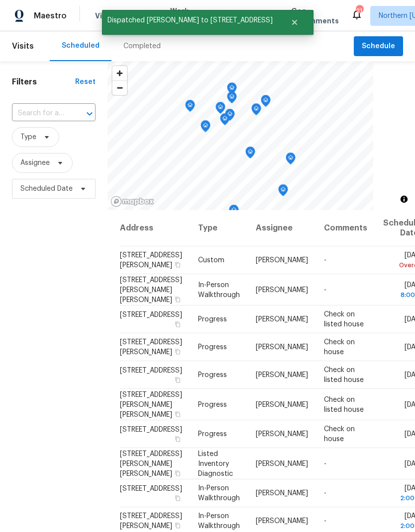 Image resolution: width=415 pixels, height=532 pixels. I want to click on span: Maestro, so click(50, 16).